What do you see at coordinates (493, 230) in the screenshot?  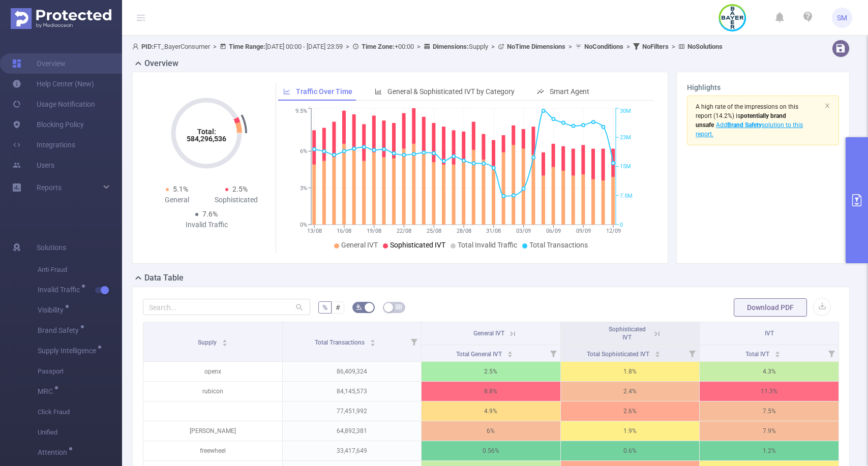 I see `tspan: 31/08` at bounding box center [493, 230].